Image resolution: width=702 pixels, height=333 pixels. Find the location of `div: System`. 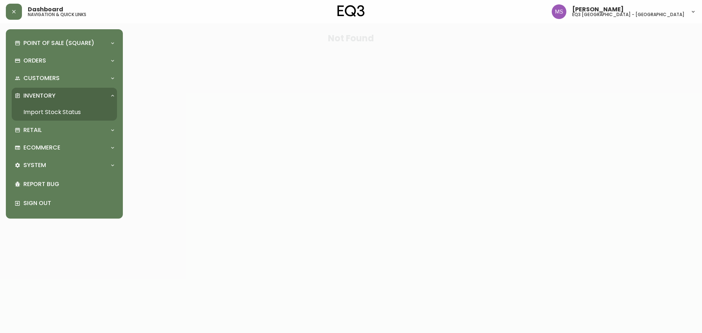

div: System is located at coordinates (64, 165).